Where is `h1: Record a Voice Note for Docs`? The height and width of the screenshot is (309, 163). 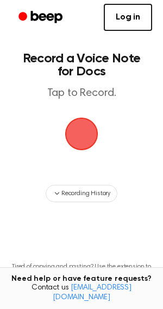 h1: Record a Voice Note for Docs is located at coordinates (81, 65).